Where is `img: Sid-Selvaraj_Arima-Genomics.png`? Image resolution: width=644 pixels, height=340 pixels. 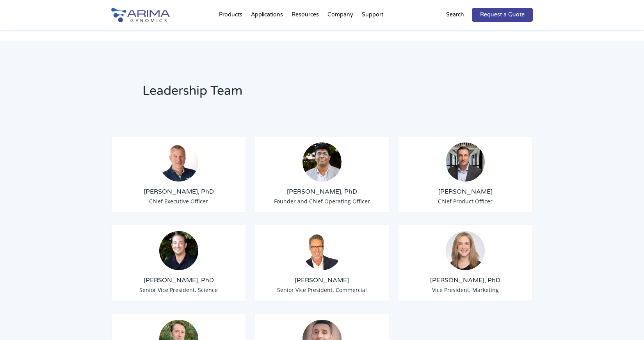 img: Sid-Selvaraj_Arima-Genomics.png is located at coordinates (322, 162).